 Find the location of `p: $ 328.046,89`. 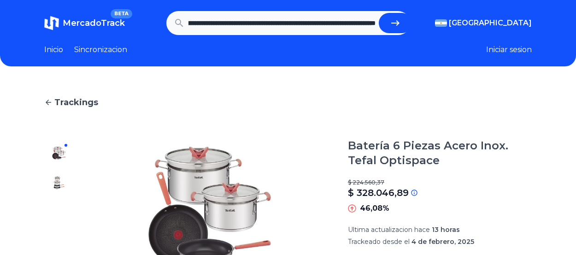

p: $ 328.046,89 is located at coordinates (378, 193).